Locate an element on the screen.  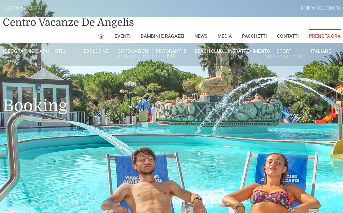
a: Media is located at coordinates (224, 36).